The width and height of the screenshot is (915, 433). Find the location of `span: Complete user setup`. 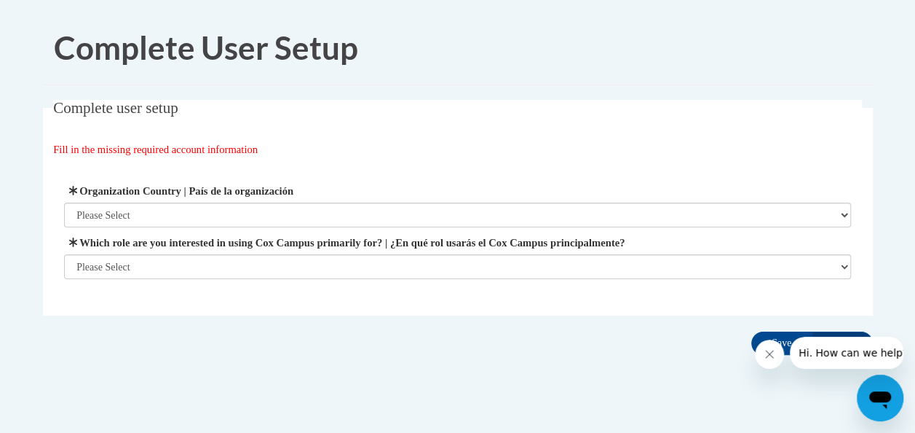

span: Complete user setup is located at coordinates (115, 108).